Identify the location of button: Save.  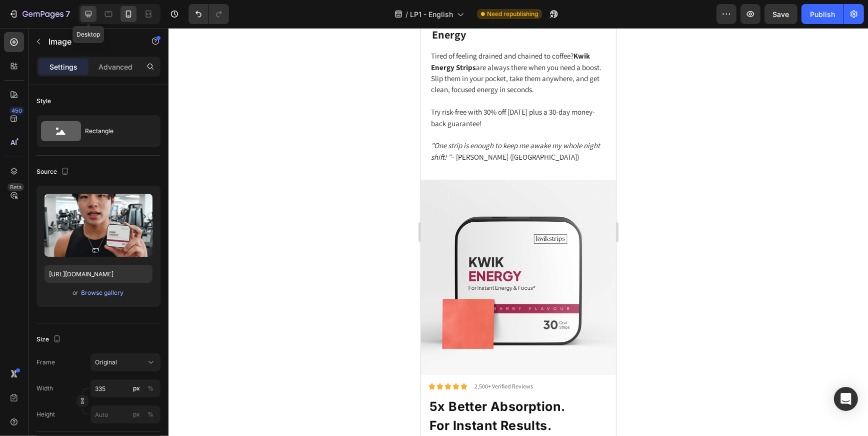
(781, 14).